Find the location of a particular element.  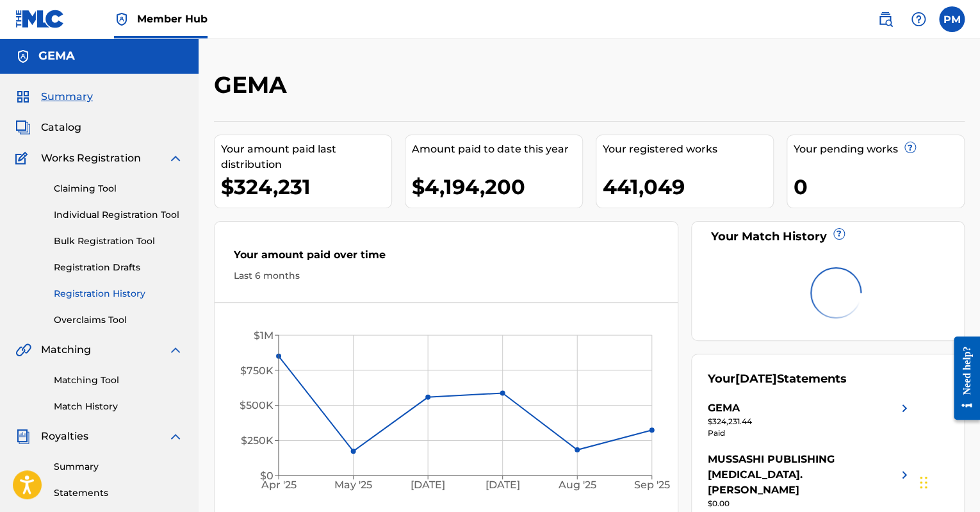

span: Member Hub is located at coordinates (172, 19).